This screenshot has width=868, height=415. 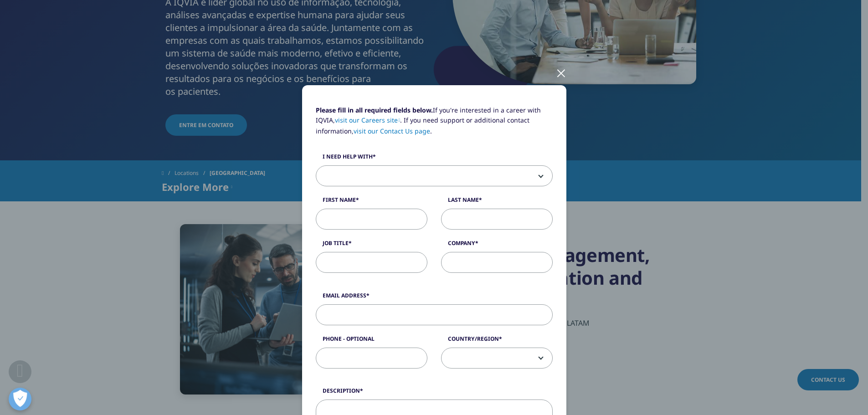 What do you see at coordinates (434, 393) in the screenshot?
I see `label: Description` at bounding box center [434, 393].